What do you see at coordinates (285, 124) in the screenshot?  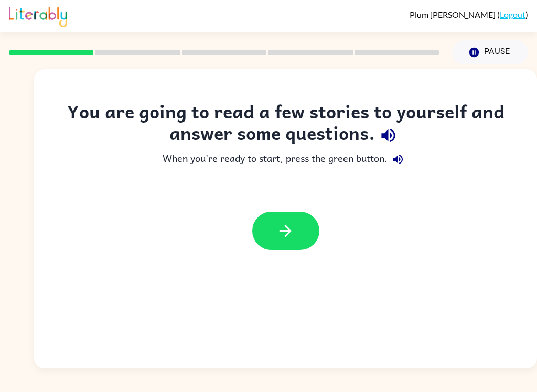 I see `div: You are going to read a few stories to yourself and answer some questions.` at bounding box center [285, 124].